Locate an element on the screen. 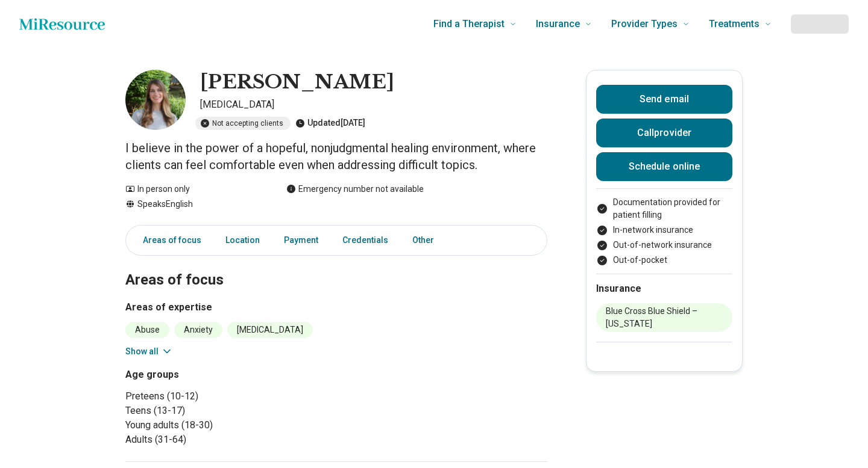 The height and width of the screenshot is (468, 868). span: Treatments is located at coordinates (734, 24).